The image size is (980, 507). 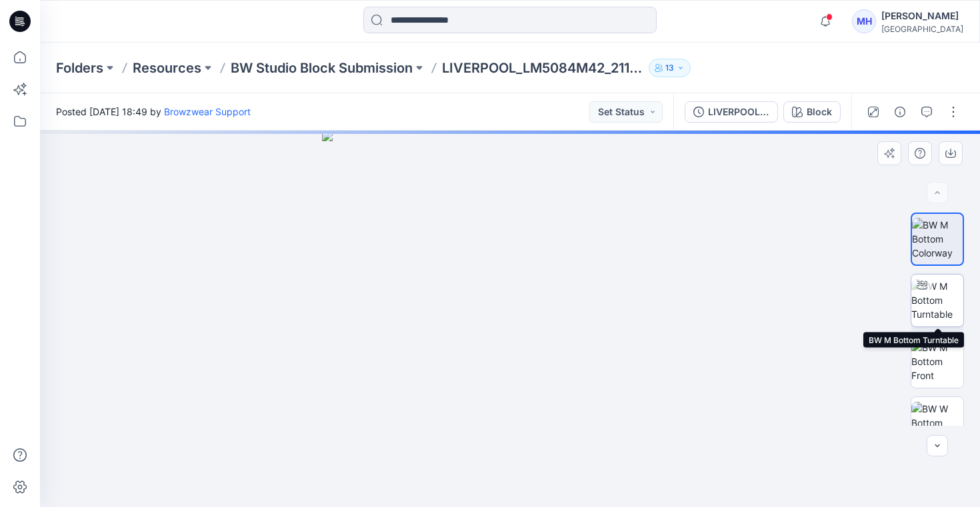 I want to click on a: Folders, so click(x=79, y=68).